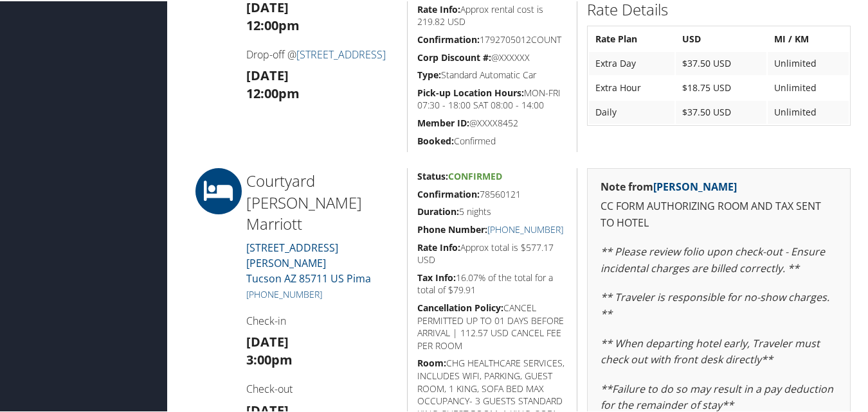  I want to click on h4: Check-out, so click(322, 388).